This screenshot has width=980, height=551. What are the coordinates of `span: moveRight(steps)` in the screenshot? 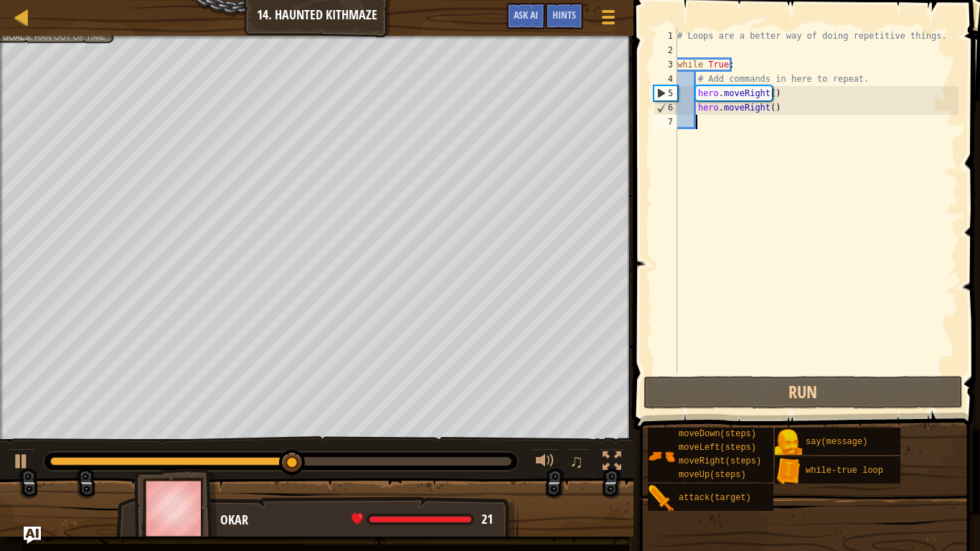 It's located at (720, 461).